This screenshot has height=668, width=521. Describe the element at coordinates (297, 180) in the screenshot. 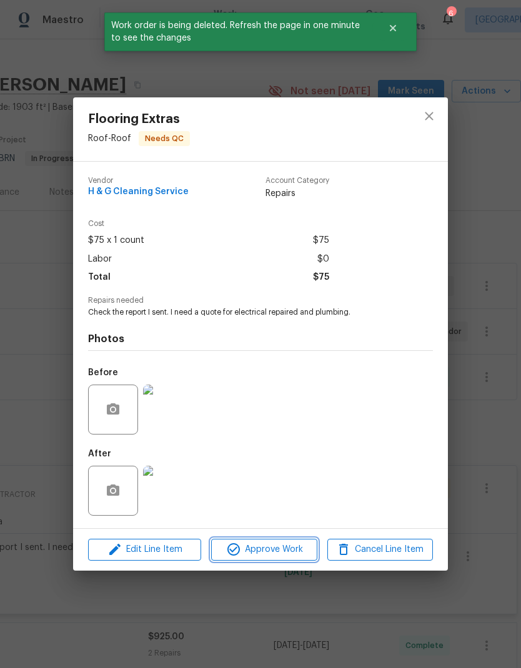

I see `span: Account Category` at that location.